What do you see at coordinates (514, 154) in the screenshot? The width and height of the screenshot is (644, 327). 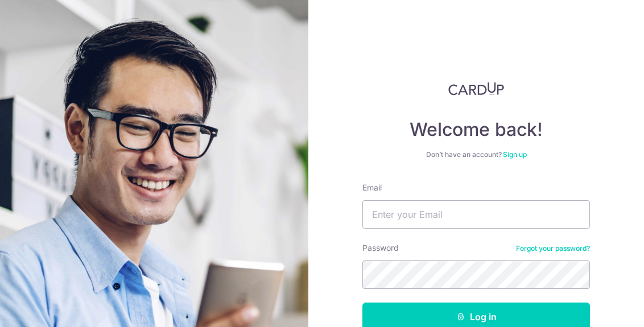 I see `a: Sign up` at bounding box center [514, 154].